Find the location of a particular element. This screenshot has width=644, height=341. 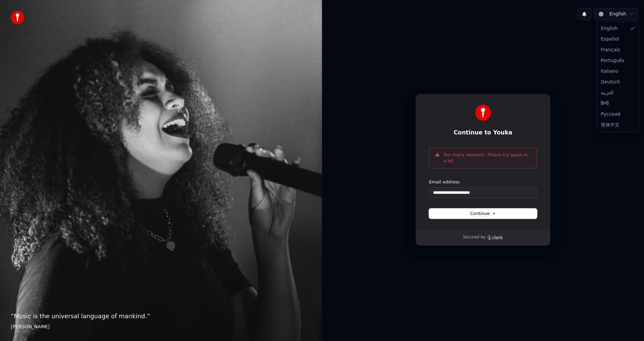

span: English is located at coordinates (609, 28).